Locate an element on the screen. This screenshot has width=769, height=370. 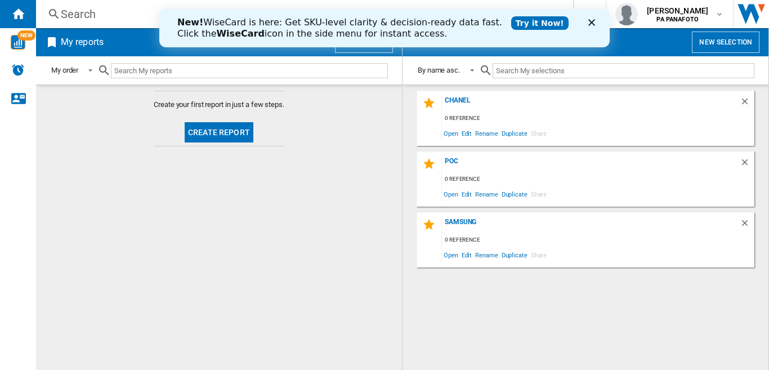
div: WiseCard is here: Get SKU-level clarity & decision-ready data fast. Click the icon in the side me... is located at coordinates (180, 19).